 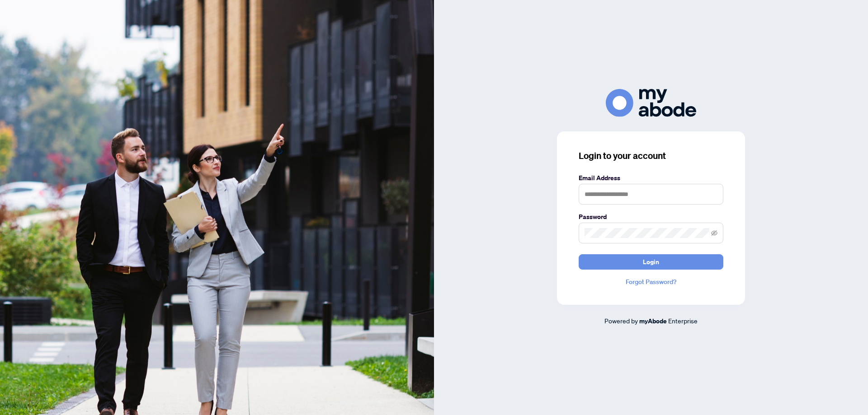 I want to click on h3: Login to your account, so click(x=651, y=156).